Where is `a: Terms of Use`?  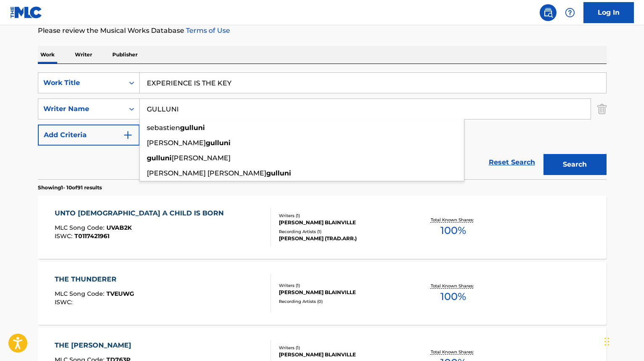 a: Terms of Use is located at coordinates (207, 30).